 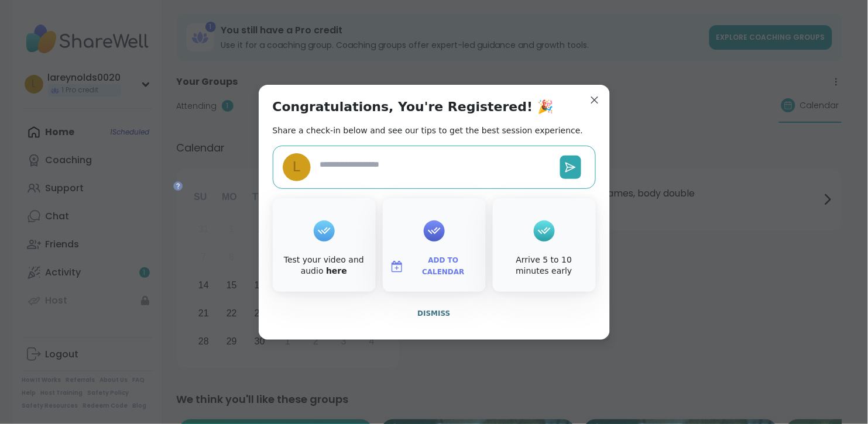 What do you see at coordinates (434, 267) in the screenshot?
I see `button: Add to Calendar` at bounding box center [434, 267].